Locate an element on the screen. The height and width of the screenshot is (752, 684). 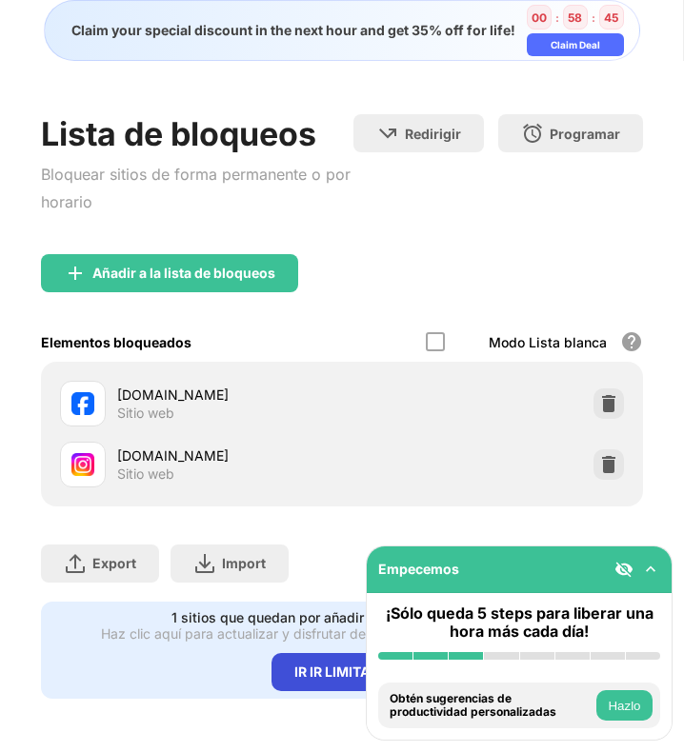
div: Añadir a la lista de bloqueos is located at coordinates (184, 273).